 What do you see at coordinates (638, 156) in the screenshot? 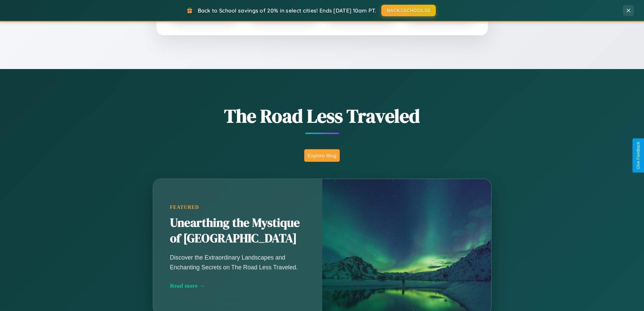
I see `div: Give Feedback` at bounding box center [638, 156].